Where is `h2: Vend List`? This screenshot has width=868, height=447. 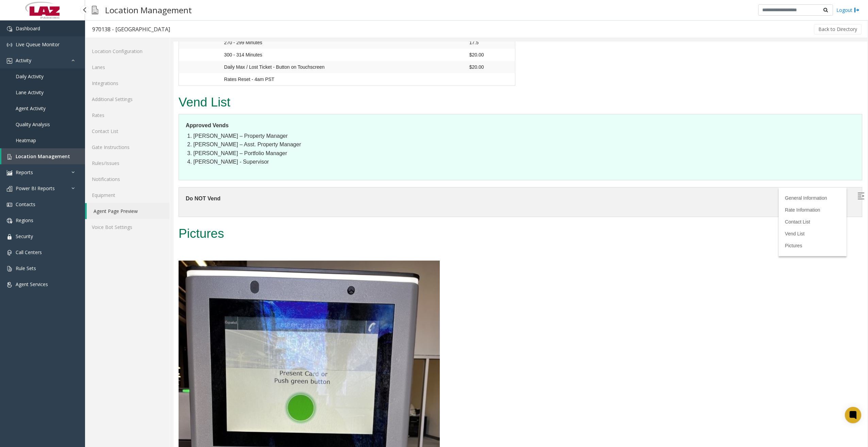
h2: Vend List is located at coordinates (347, 61).